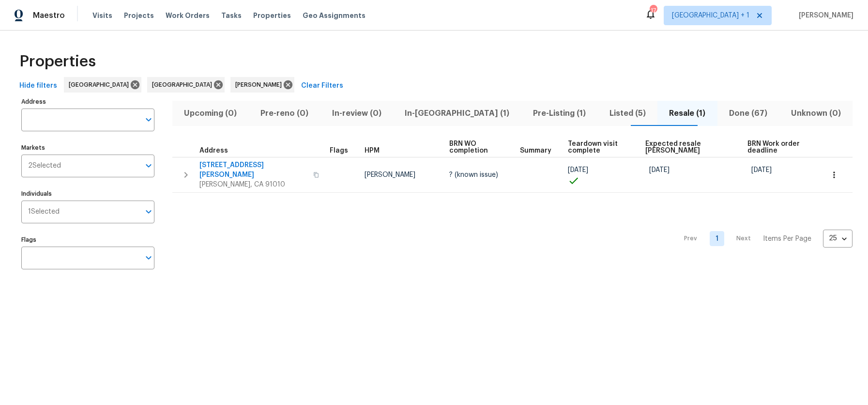 The image size is (868, 405). What do you see at coordinates (474, 175) in the screenshot?
I see `span: ? (known issue)` at bounding box center [474, 175].